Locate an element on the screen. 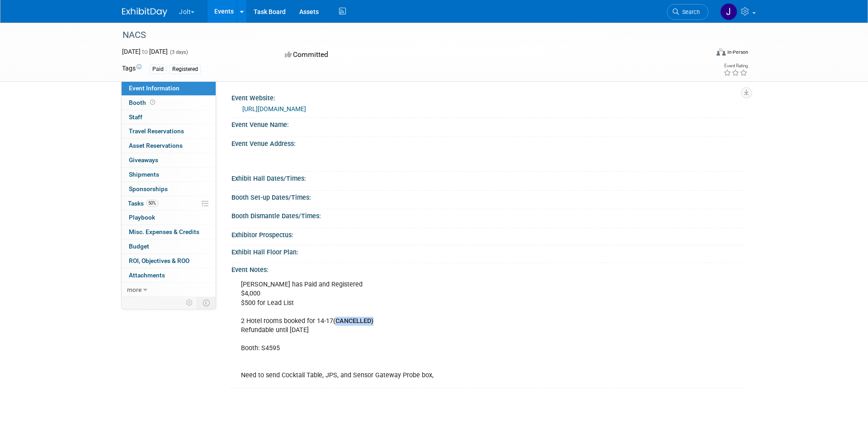 The width and height of the screenshot is (868, 422). div: NACS is located at coordinates (406, 35).